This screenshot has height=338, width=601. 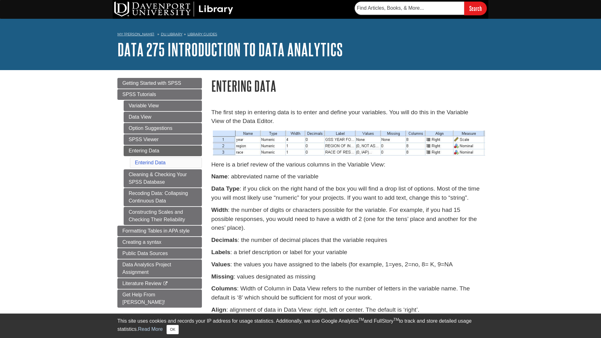 I want to click on a: Constructing Scales and Checking Their Reliability, so click(x=163, y=216).